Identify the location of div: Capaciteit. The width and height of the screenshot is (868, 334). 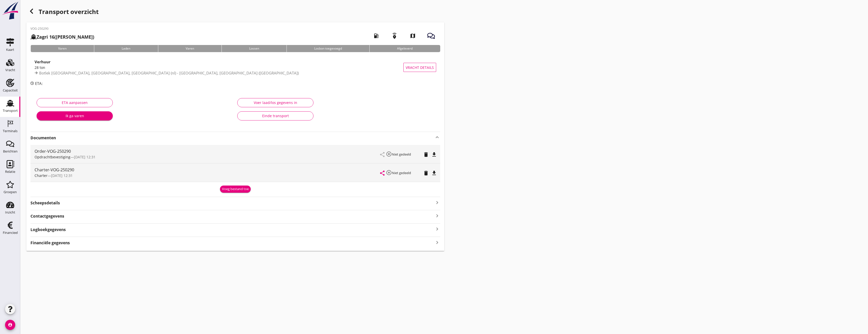
(10, 90).